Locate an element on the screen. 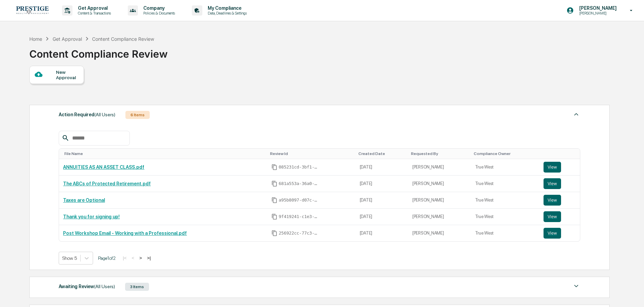  div: 3 Items is located at coordinates (136, 287).